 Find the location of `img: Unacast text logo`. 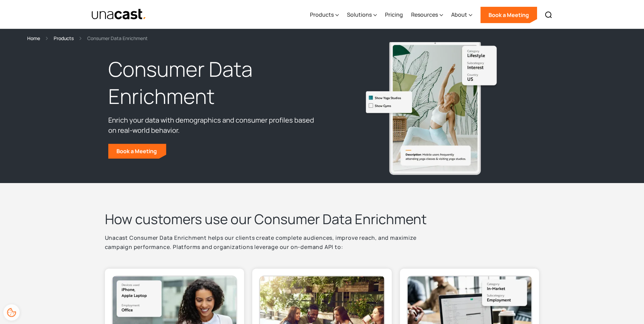

img: Unacast text logo is located at coordinates (119, 14).